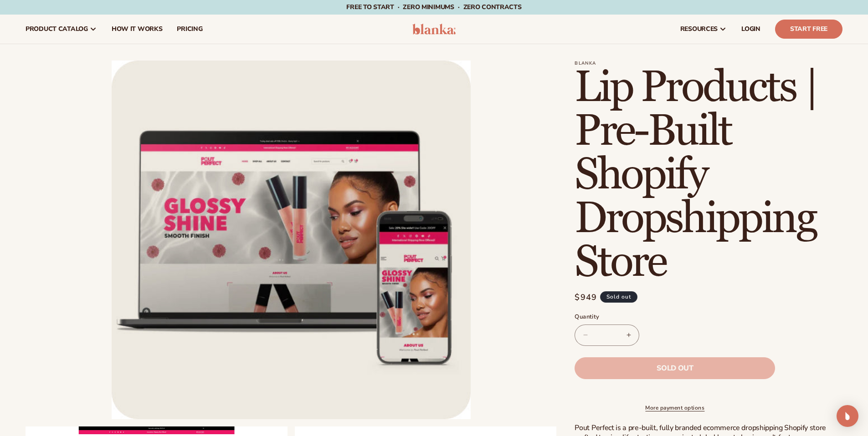 Image resolution: width=868 pixels, height=436 pixels. I want to click on a: More payment options, so click(675, 408).